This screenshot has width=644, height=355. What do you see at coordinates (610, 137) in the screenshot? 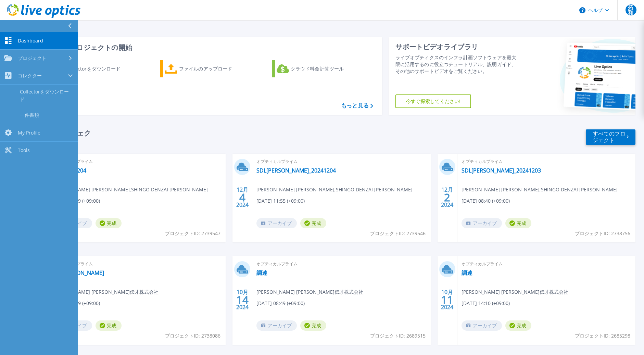
I see `font: すべてのプロジェクト` at bounding box center [610, 137].